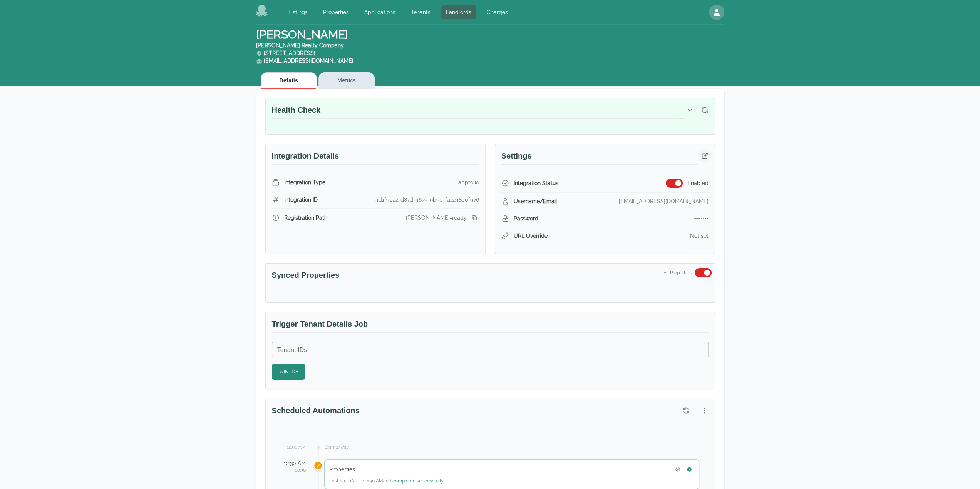 The width and height of the screenshot is (980, 489). What do you see at coordinates (306, 218) in the screenshot?
I see `span: Registration Path` at bounding box center [306, 218].